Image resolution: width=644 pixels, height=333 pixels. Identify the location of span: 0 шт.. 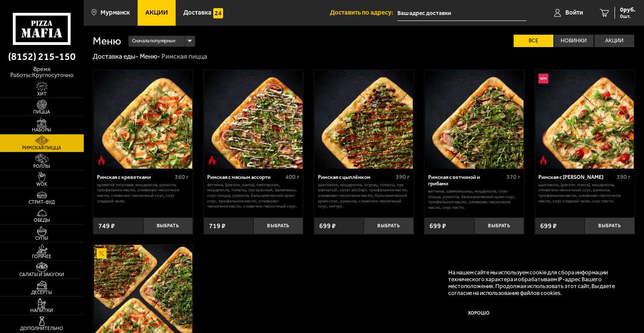
(628, 16).